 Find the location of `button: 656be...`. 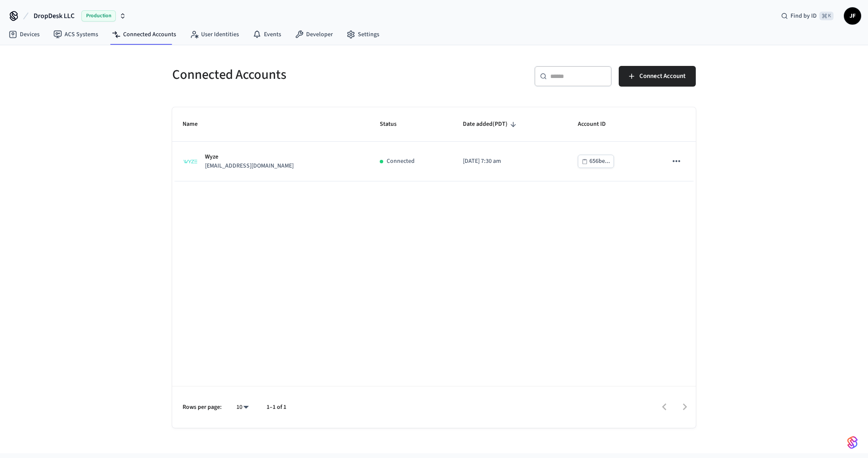

button: 656be... is located at coordinates (596, 161).